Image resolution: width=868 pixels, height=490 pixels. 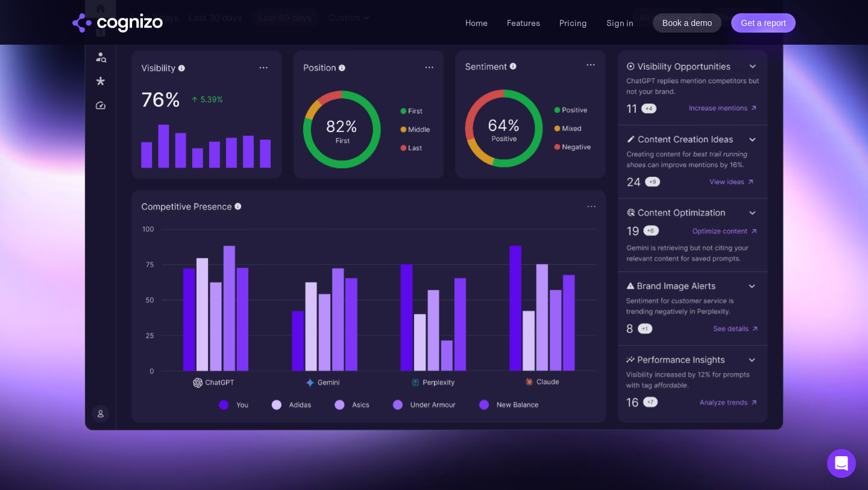 What do you see at coordinates (476, 23) in the screenshot?
I see `a: Home` at bounding box center [476, 23].